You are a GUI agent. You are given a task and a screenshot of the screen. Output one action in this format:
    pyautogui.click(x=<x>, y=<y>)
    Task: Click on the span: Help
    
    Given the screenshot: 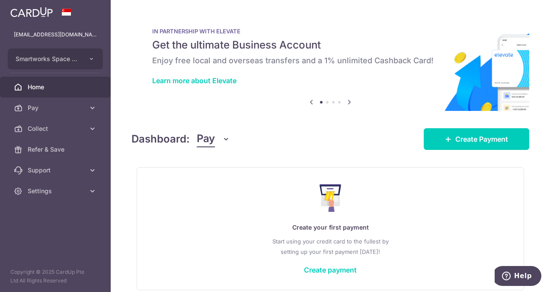 What is the action you would take?
    pyautogui.click(x=28, y=10)
    